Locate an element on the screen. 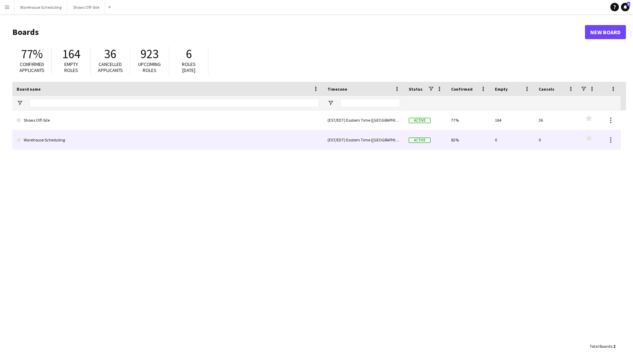 This screenshot has height=364, width=633. a: 5 is located at coordinates (626, 7).